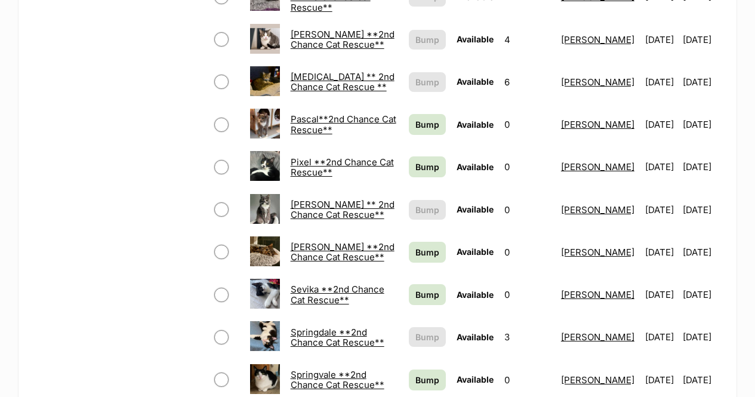 This screenshot has width=755, height=397. I want to click on a: Springdale **2nd Chance Cat Rescue**, so click(337, 337).